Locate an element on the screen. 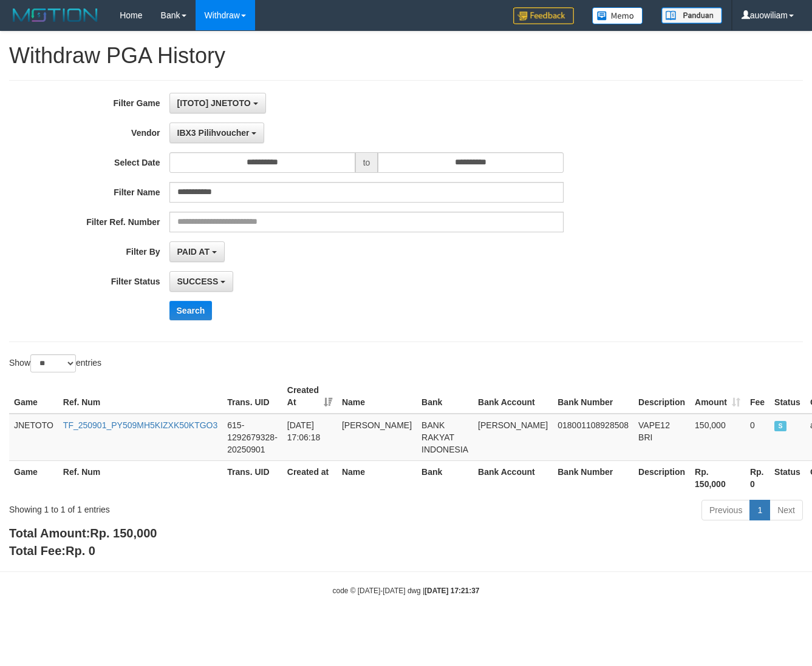 This screenshot has height=666, width=812. th: Amount: activate to sort column ascending is located at coordinates (717, 396).